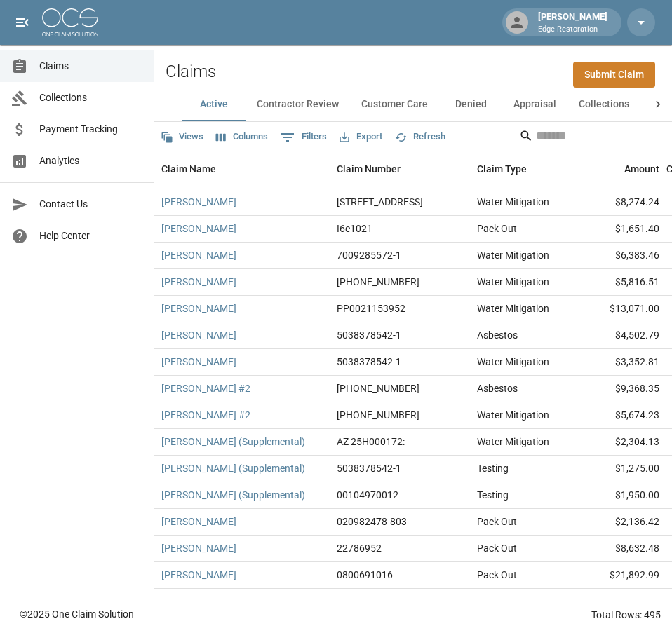  What do you see at coordinates (378, 282) in the screenshot?
I see `div: 01-009-18224` at bounding box center [378, 282].